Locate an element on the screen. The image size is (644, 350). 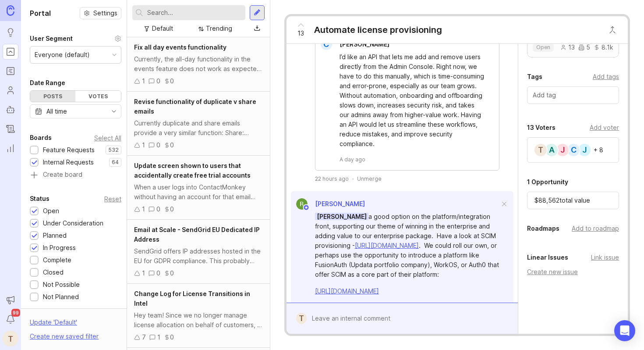
a: Email at Scale - SendGrid EU Dedicated IP AddressSendGrid offers IP addresses hosted in the EU fo... is located at coordinates (199, 251).